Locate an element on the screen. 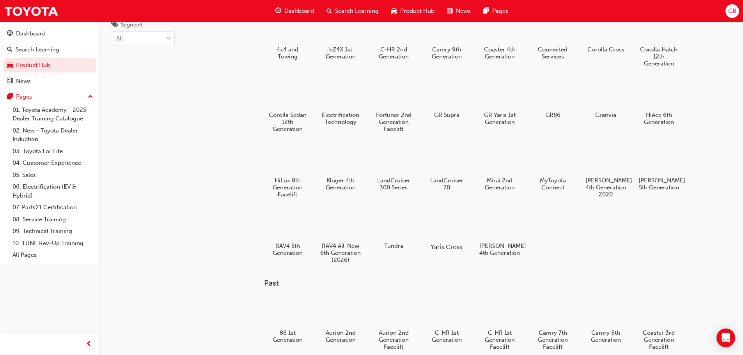 This screenshot has height=355, width=743. h5: 86 1st Generation is located at coordinates (287, 337).